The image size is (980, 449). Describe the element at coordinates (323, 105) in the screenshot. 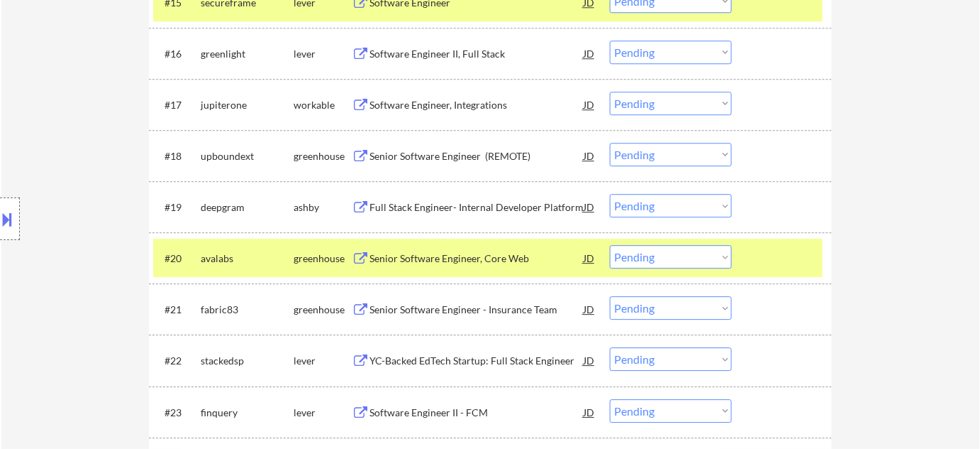

I see `div: workable` at that location.